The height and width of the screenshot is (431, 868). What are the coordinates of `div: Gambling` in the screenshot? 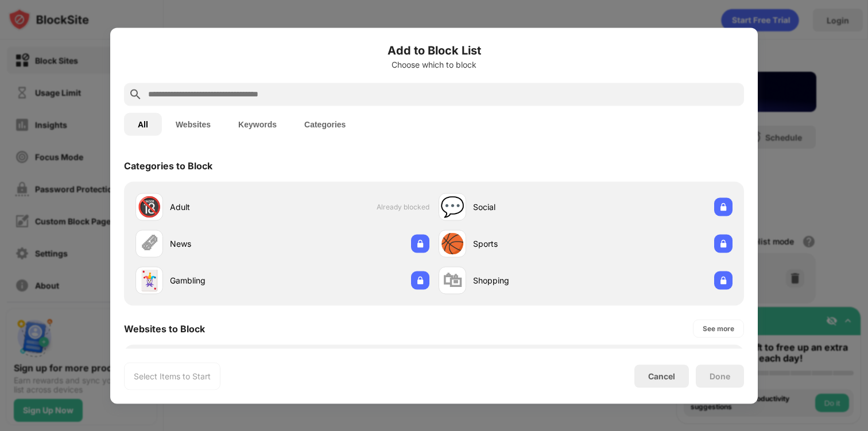 It's located at (227, 280).